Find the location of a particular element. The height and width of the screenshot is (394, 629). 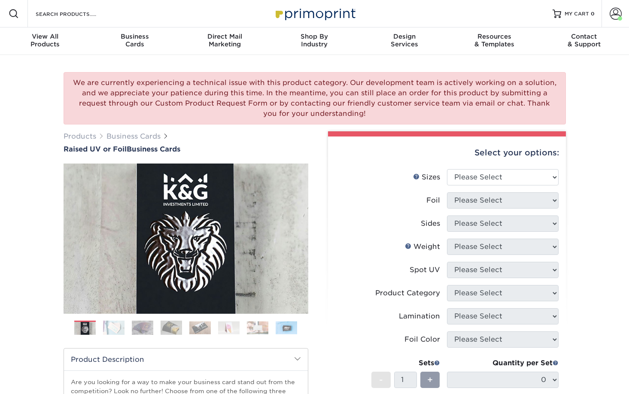

span: Raised UV or Foil is located at coordinates (95, 149).